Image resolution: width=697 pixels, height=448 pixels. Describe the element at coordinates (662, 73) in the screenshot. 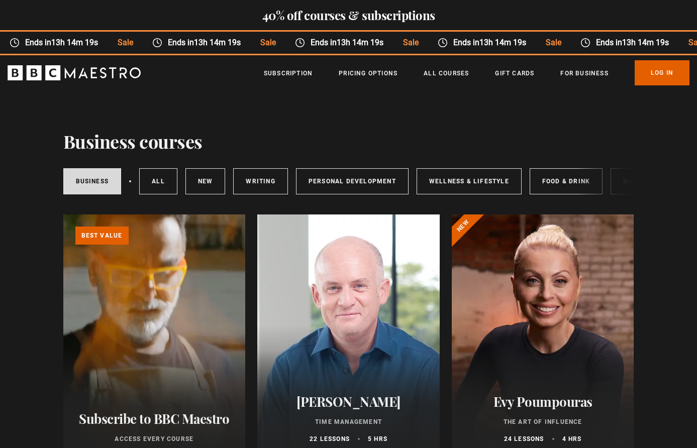

I see `a: Log In` at that location.